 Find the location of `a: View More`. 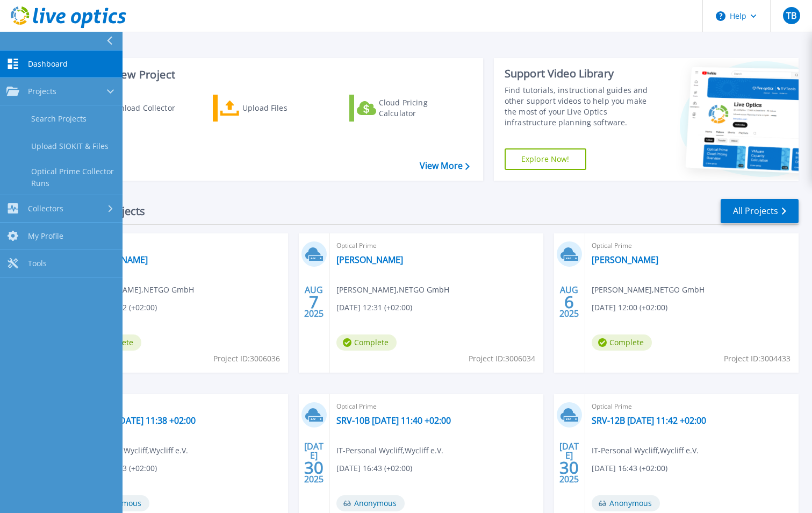

a: View More is located at coordinates (444, 166).